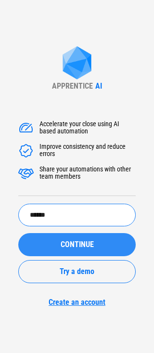  What do you see at coordinates (88, 128) in the screenshot?
I see `div: Accelerate your close using AI based automation` at bounding box center [88, 128].